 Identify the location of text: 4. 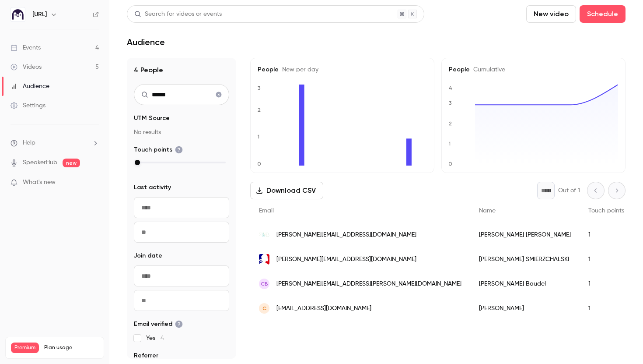
(450, 88).